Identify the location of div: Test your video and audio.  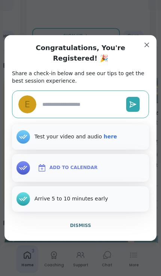
(76, 137).